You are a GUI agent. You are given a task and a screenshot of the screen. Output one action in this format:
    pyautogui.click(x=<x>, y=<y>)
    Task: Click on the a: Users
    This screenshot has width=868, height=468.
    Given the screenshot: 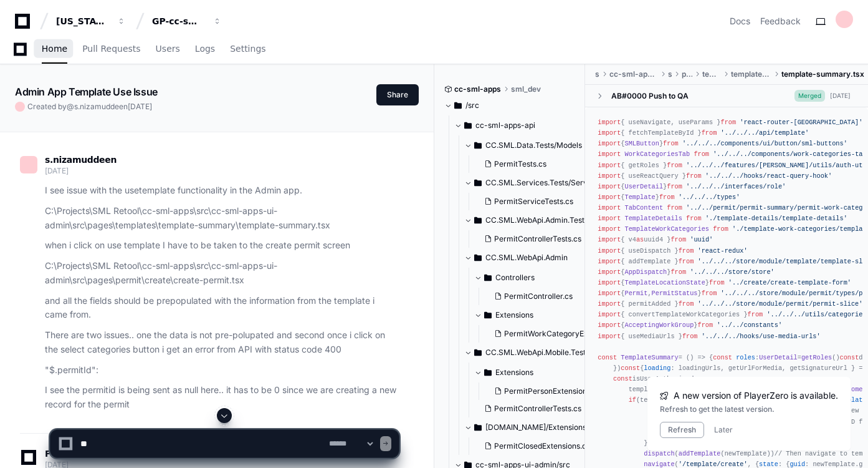 What is the action you would take?
    pyautogui.click(x=167, y=49)
    